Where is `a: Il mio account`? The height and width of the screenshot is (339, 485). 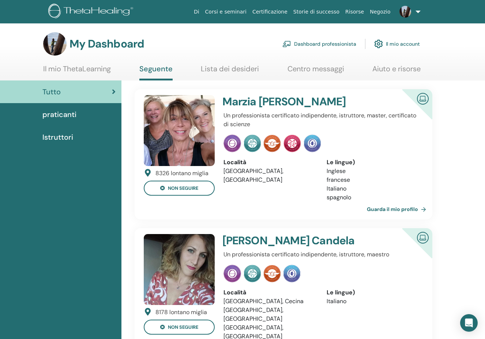 a: Il mio account is located at coordinates (397, 44).